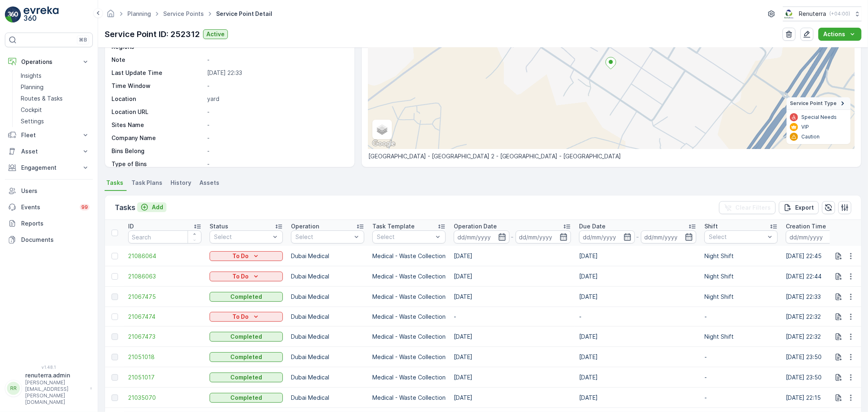 The width and height of the screenshot is (868, 412). I want to click on a: 21086064, so click(165, 256).